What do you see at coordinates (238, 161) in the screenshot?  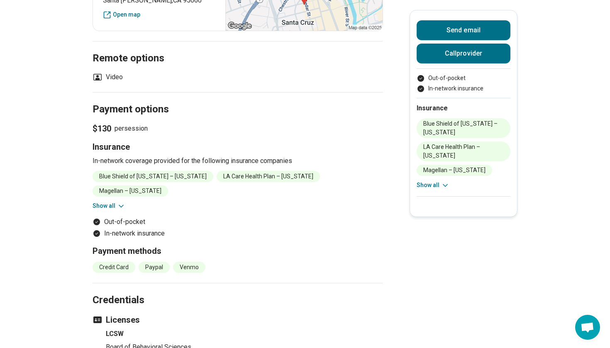 I see `p: In-network coverage provided for the following insurance companies` at bounding box center [238, 161].